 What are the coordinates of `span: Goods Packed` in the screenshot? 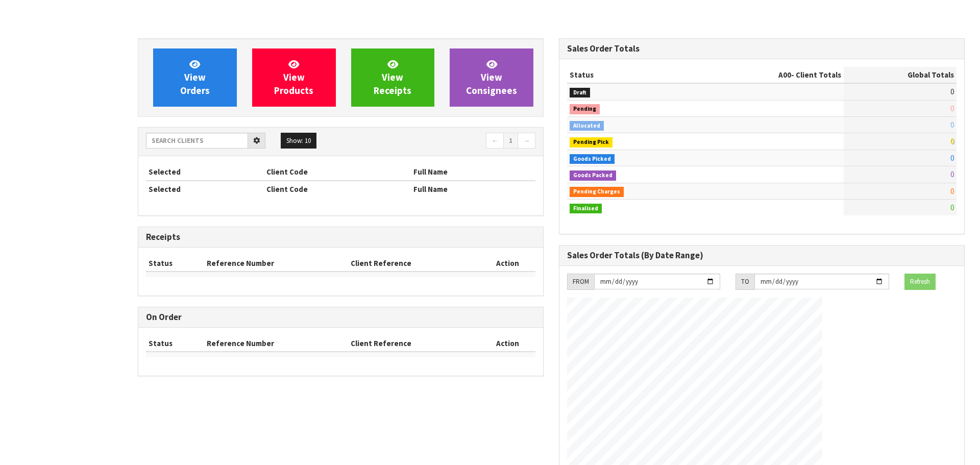 It's located at (593, 176).